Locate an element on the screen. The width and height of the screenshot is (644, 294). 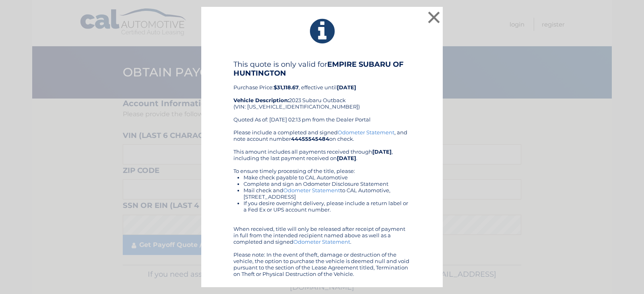
b: 44455545484 is located at coordinates (310, 139).